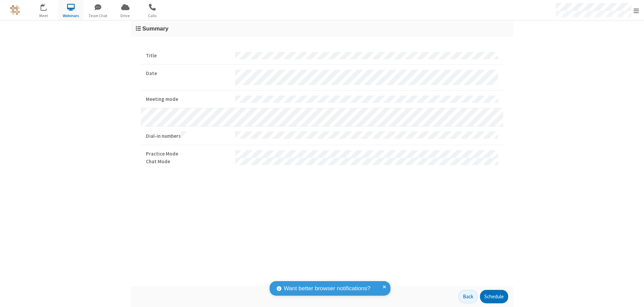  What do you see at coordinates (188, 162) in the screenshot?
I see `strong: Chat Mode` at bounding box center [188, 162].